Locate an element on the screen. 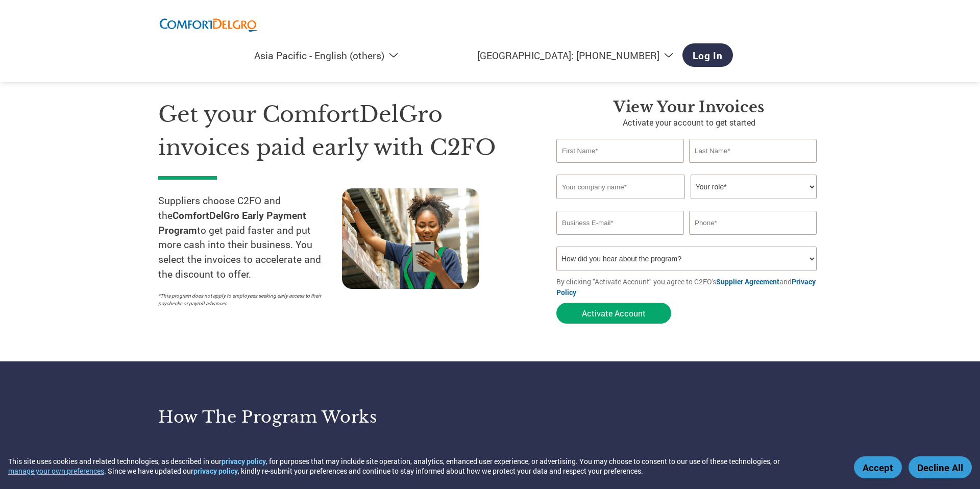  h4: Sign up for free is located at coordinates (306, 454).